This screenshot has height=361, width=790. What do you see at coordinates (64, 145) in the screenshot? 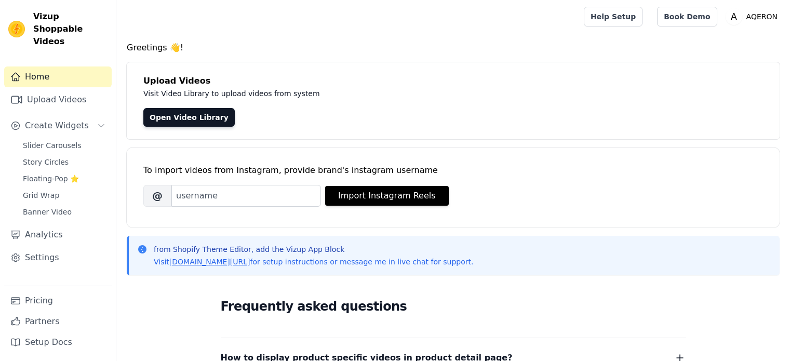
I see `a: Slider Carousels` at bounding box center [64, 145].